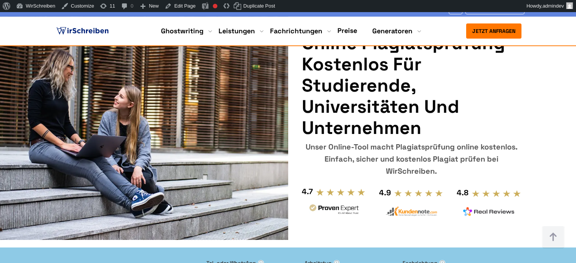 The height and width of the screenshot is (263, 576). What do you see at coordinates (554, 238) in the screenshot?
I see `img: button top` at bounding box center [554, 238].